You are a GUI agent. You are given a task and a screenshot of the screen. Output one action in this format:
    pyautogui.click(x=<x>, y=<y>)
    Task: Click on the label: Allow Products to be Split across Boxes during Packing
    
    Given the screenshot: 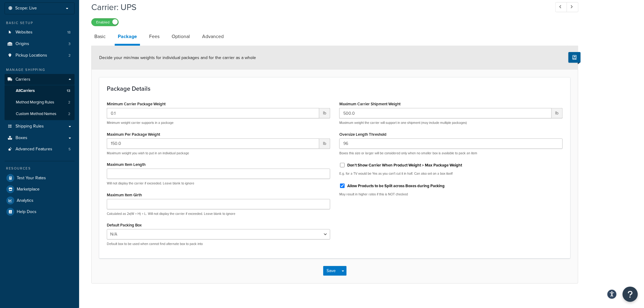 What is the action you would take?
    pyautogui.click(x=396, y=186)
    